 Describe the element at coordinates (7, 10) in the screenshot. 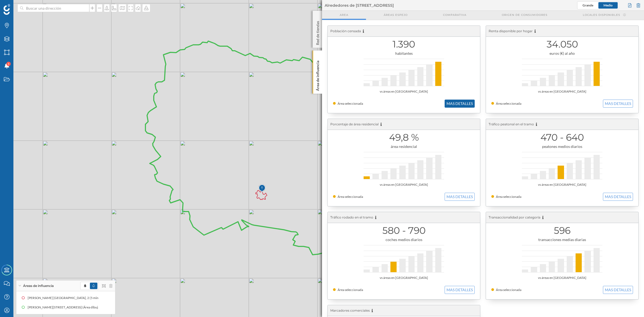

I see `img: Geoblink Logo` at that location.